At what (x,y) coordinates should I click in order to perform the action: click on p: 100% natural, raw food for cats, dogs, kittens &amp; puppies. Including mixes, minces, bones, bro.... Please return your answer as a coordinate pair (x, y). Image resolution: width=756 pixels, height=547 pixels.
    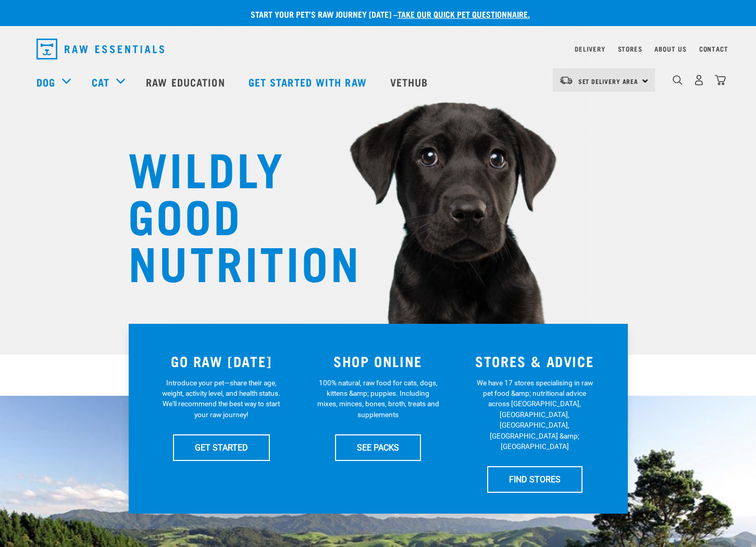
    Looking at the image, I should click on (378, 399).